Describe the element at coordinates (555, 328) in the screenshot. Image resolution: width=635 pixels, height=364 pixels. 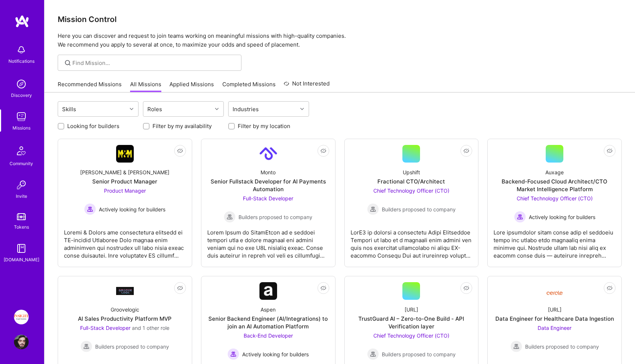
I see `span: Data Engineer` at that location.